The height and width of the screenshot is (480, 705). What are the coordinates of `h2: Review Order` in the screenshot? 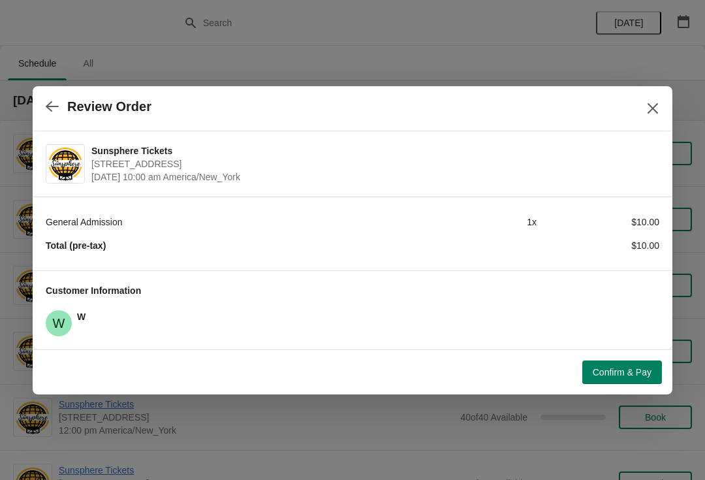 It's located at (109, 106).